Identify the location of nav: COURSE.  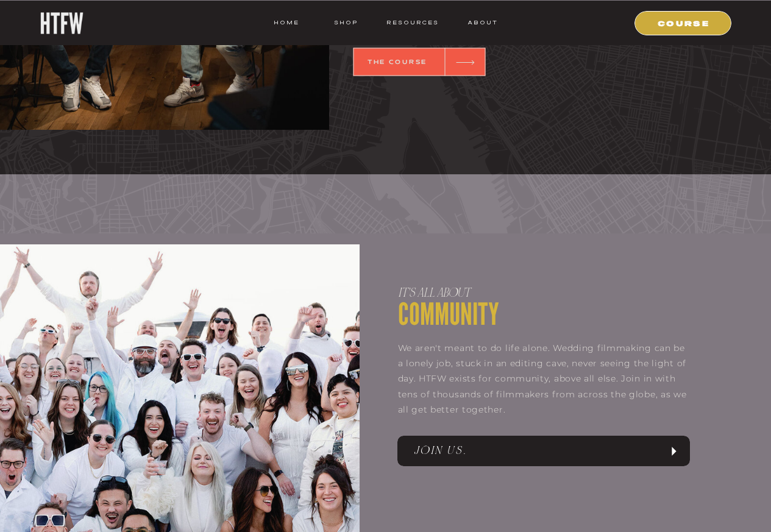
(684, 23).